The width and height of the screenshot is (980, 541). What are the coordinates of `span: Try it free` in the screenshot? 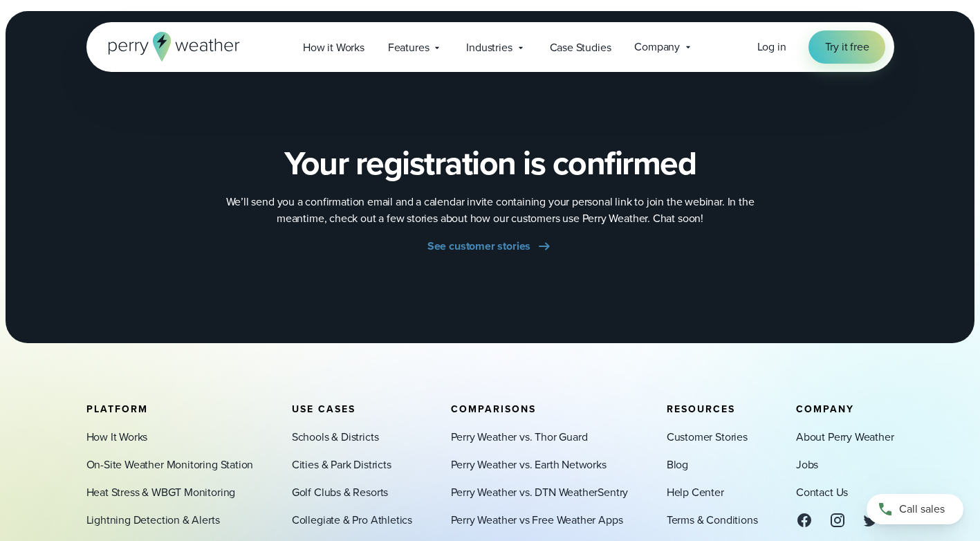 It's located at (847, 47).